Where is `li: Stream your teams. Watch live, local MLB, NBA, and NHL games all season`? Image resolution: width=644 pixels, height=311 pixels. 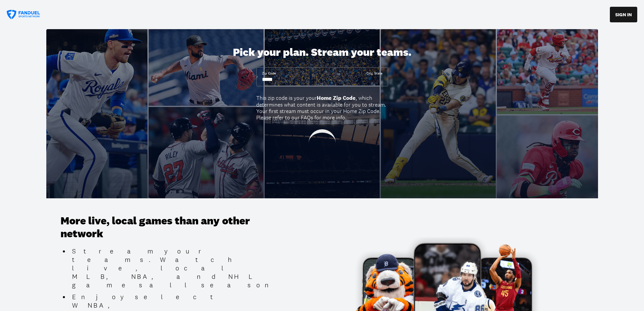 li: Stream your teams. Watch live, local MLB, NBA, and NHL games all season is located at coordinates (175, 268).